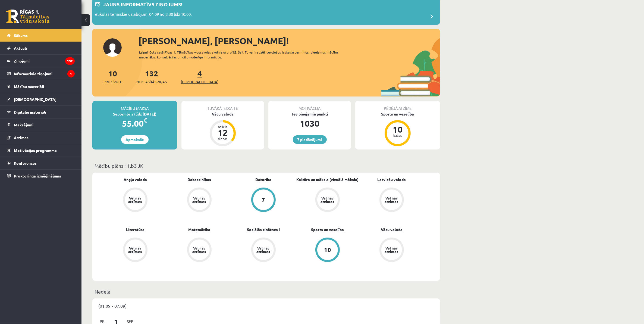 The width and height of the screenshot is (644, 324). What do you see at coordinates (392, 179) in the screenshot?
I see `a: Latviešu valoda` at bounding box center [392, 179].